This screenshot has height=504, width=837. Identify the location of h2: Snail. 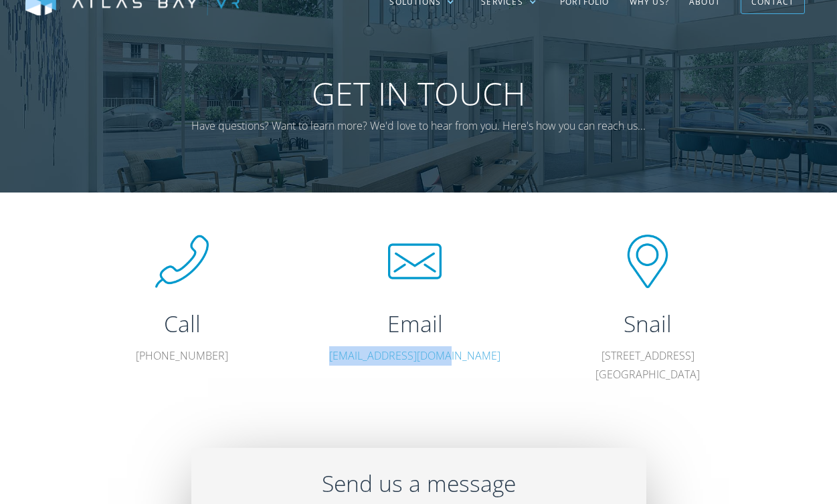
(647, 324).